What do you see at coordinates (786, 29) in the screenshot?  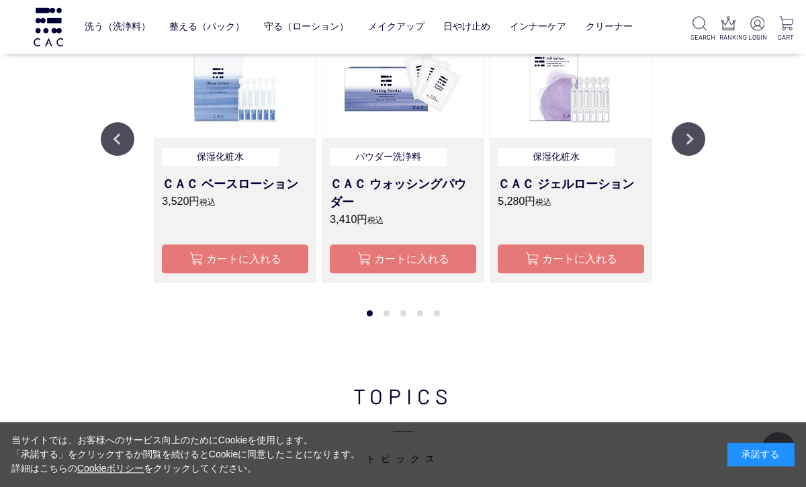 I see `a: CART` at bounding box center [786, 29].